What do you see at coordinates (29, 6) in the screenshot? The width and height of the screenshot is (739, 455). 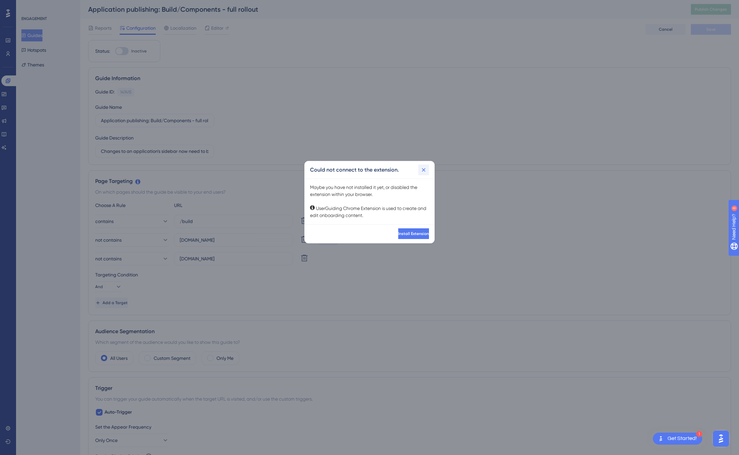 I see `span: Need Help?` at bounding box center [29, 6].